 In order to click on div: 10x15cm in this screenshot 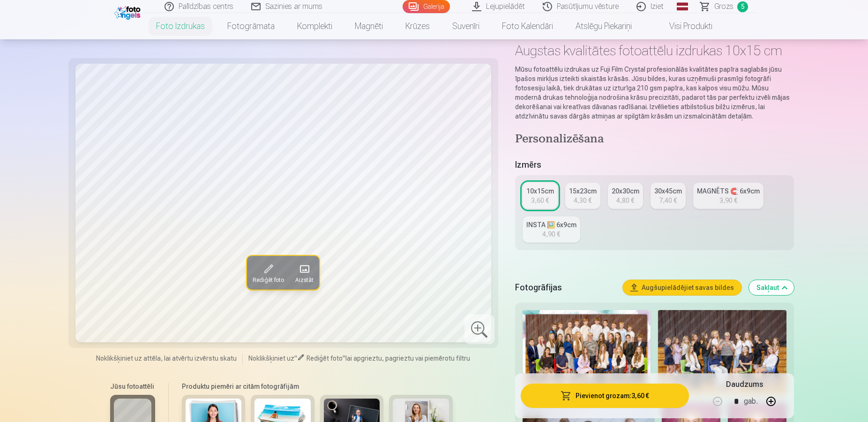, I will do `click(540, 191)`.